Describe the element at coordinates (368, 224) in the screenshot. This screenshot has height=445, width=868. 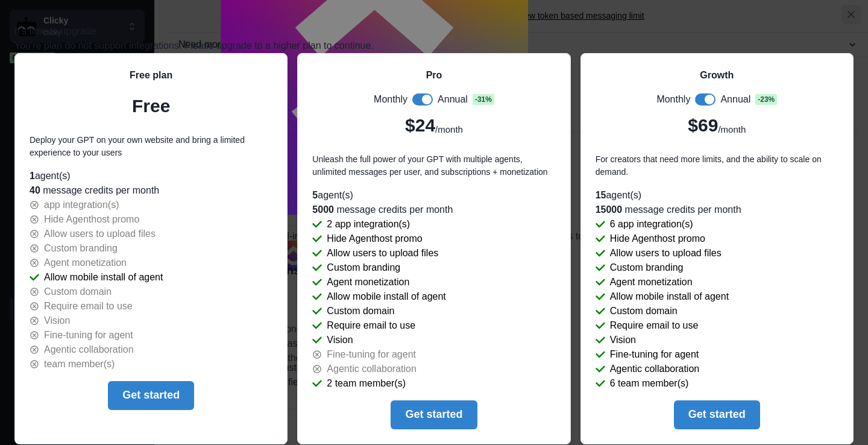
I see `p: 2 app integration(s)` at that location.